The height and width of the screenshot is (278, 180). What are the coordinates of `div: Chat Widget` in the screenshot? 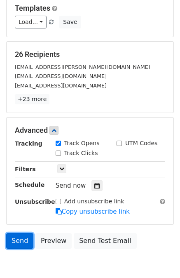 It's located at (160, 258).